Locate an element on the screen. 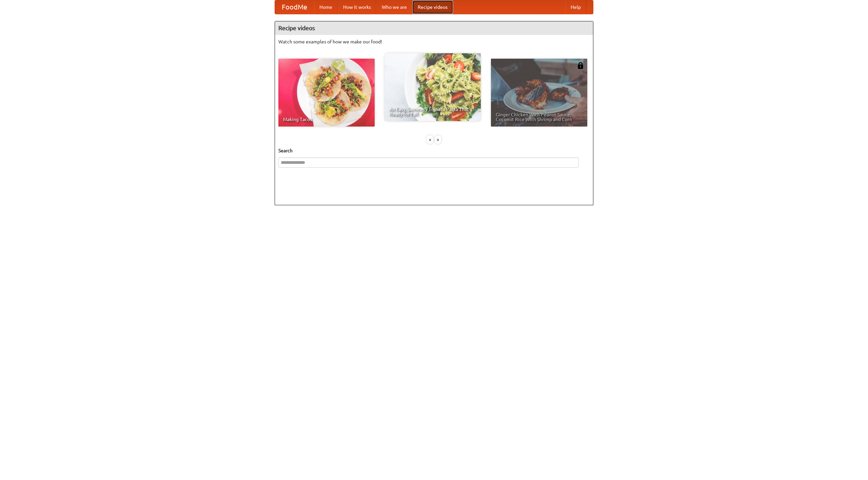 The image size is (868, 480). img: 483408.png is located at coordinates (581, 65).